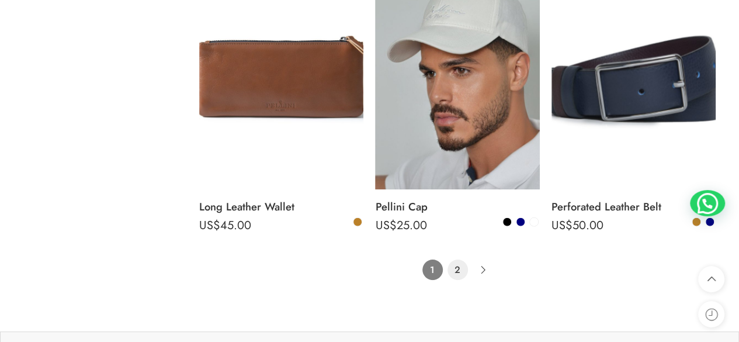  I want to click on a: Perforated Leather Belt, so click(633, 207).